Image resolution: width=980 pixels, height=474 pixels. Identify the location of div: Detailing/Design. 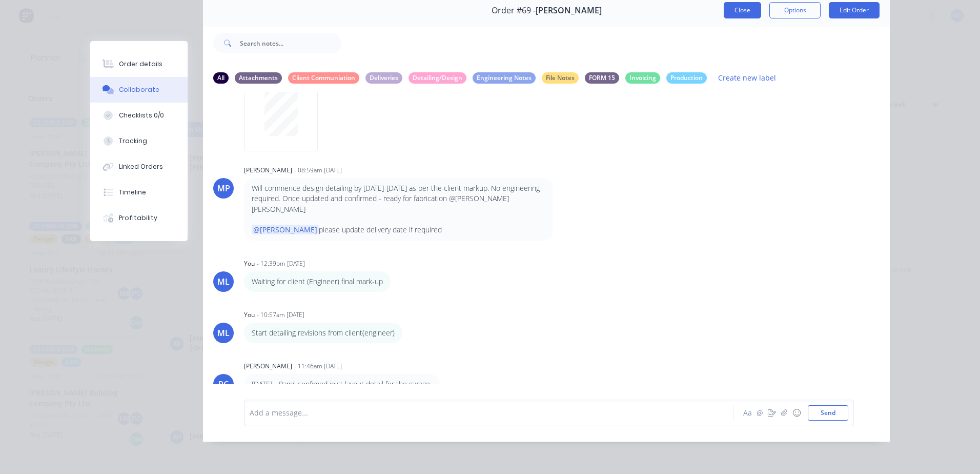
(437, 78).